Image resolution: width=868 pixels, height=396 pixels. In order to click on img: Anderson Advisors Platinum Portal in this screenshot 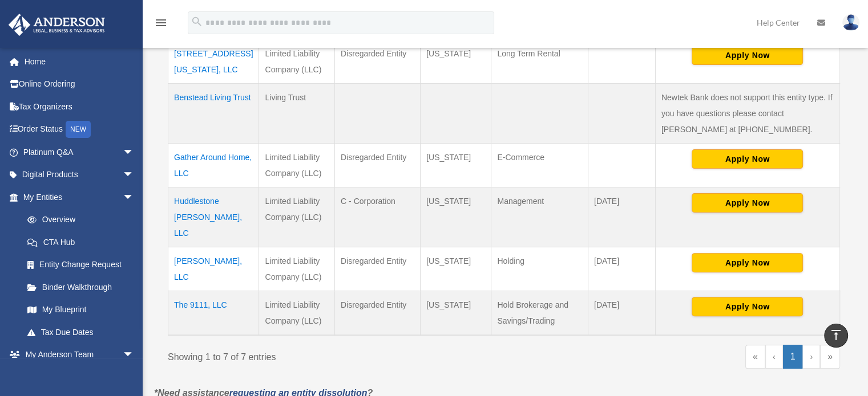, I will do `click(56, 25)`.